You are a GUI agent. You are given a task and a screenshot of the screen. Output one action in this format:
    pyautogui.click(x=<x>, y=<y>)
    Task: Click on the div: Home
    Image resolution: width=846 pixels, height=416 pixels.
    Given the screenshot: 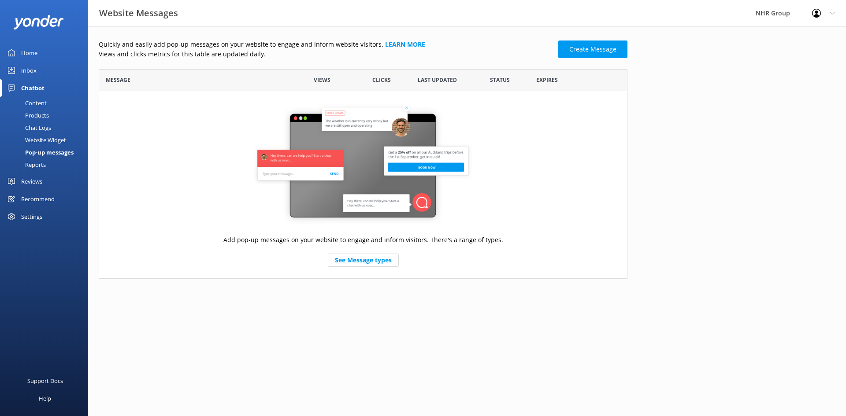 What is the action you would take?
    pyautogui.click(x=29, y=53)
    